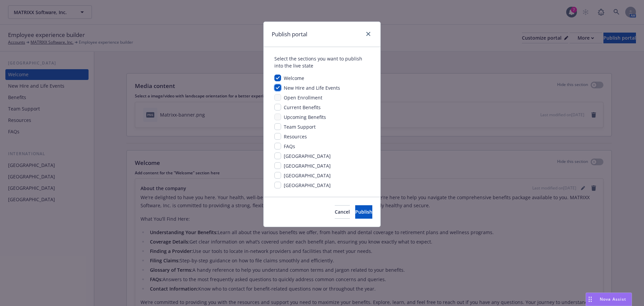 This screenshot has height=306, width=644. I want to click on span: Nova Assist, so click(613, 299).